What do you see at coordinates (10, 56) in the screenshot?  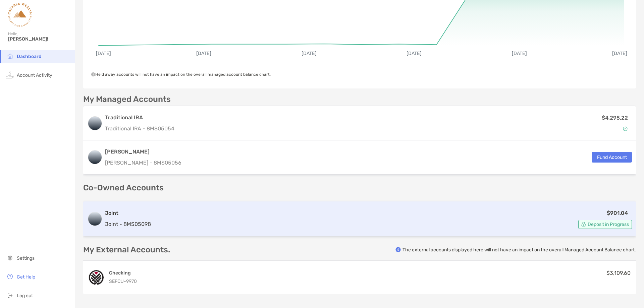 I see `img: household icon` at bounding box center [10, 56].